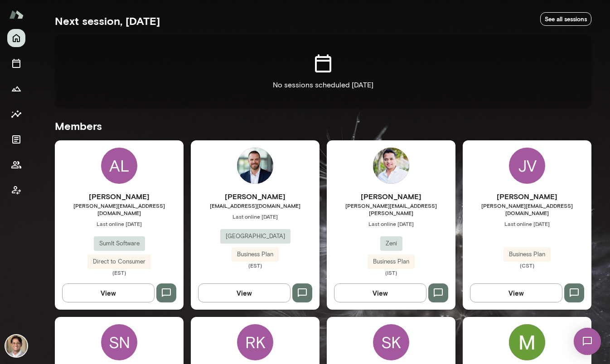  Describe the element at coordinates (527, 166) in the screenshot. I see `div: JV` at that location.